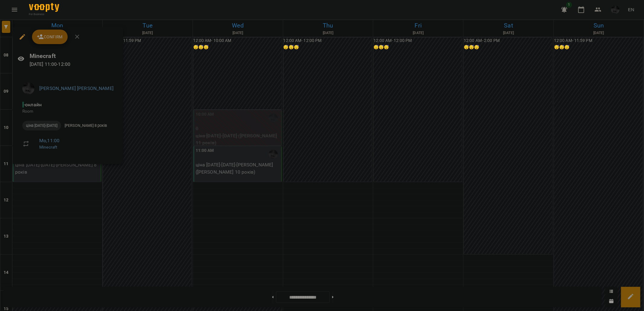 The width and height of the screenshot is (644, 311). Describe the element at coordinates (49, 147) in the screenshot. I see `a: Minecraft` at that location.